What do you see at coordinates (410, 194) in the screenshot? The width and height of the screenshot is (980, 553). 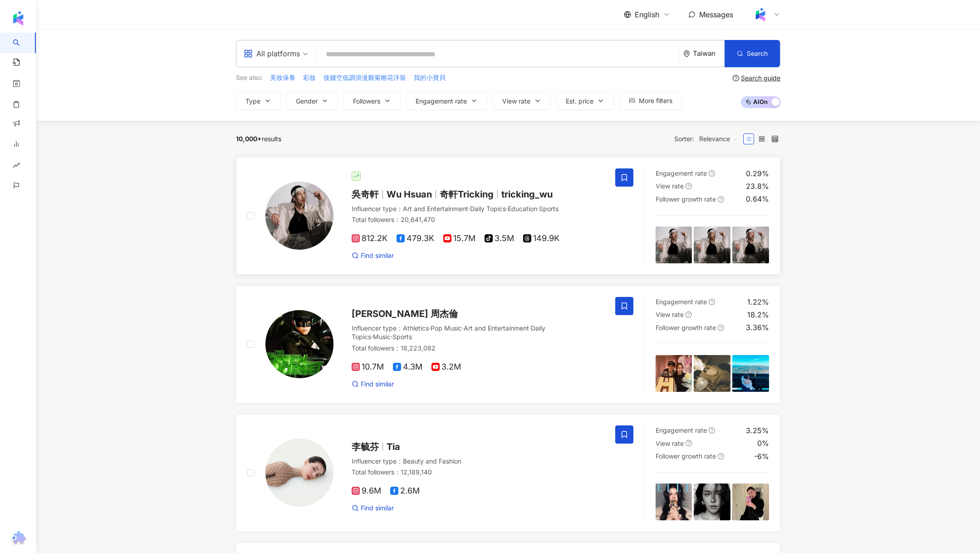 I see `span: Wu Hsuan` at bounding box center [410, 194].